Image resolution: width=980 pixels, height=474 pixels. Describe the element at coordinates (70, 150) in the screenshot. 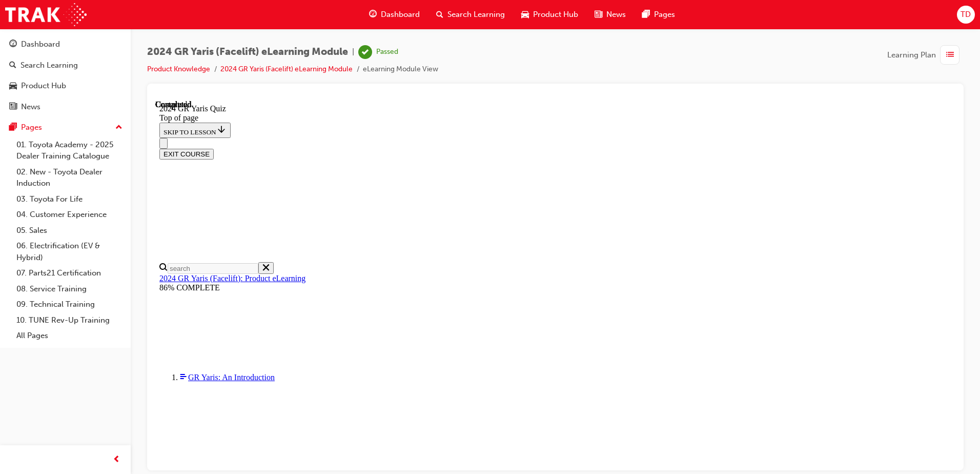

I see `a: 01. Toyota Academy - 2025 Dealer Training Catalogue` at that location.